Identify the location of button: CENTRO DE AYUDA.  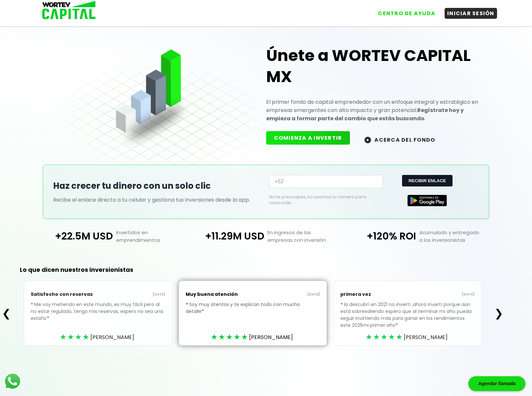
(407, 13).